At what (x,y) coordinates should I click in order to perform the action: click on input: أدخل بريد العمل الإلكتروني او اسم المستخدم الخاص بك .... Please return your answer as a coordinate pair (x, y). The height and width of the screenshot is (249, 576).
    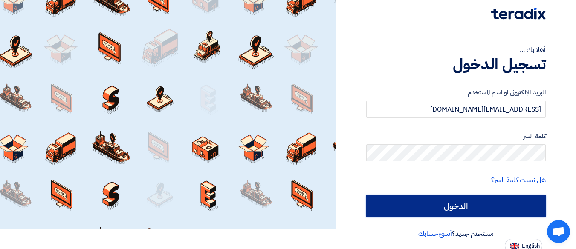
    Looking at the image, I should click on (456, 110).